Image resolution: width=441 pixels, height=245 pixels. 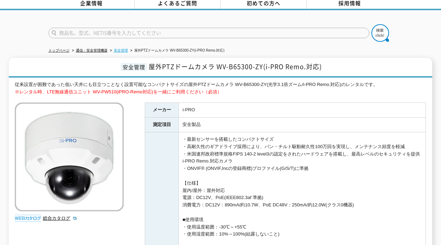 What do you see at coordinates (121, 50) in the screenshot?
I see `a: 安全管理` at bounding box center [121, 50].